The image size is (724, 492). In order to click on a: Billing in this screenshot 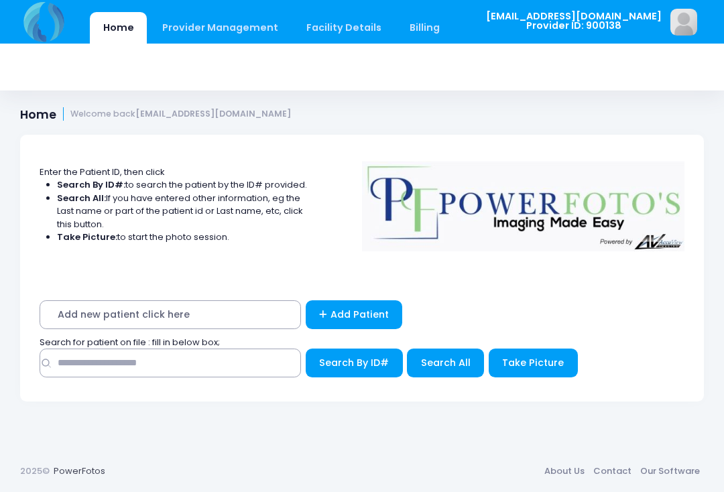, I will do `click(425, 27)`.